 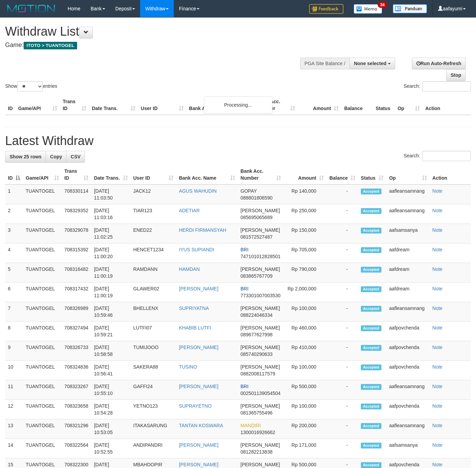 What do you see at coordinates (196, 249) in the screenshot?
I see `a: IYUS SUPIANDI` at bounding box center [196, 249].